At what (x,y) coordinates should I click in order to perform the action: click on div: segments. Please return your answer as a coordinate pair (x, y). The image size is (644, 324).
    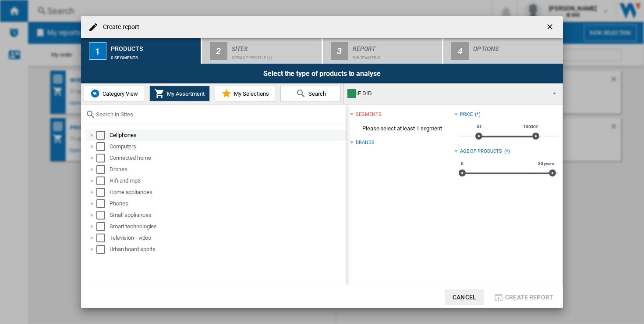
    Looking at the image, I should click on (369, 114).